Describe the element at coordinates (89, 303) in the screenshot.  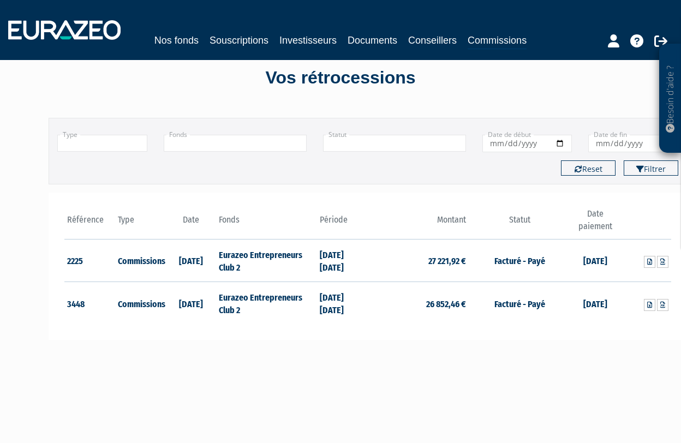
I see `td: 3448` at that location.